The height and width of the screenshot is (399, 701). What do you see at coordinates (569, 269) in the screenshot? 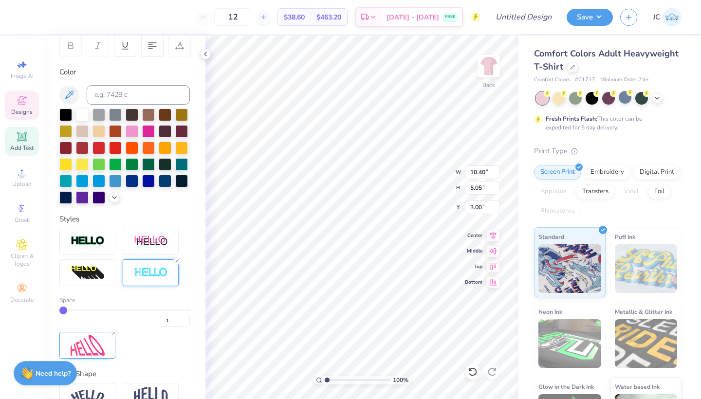
I see `img: Standard` at bounding box center [569, 269].